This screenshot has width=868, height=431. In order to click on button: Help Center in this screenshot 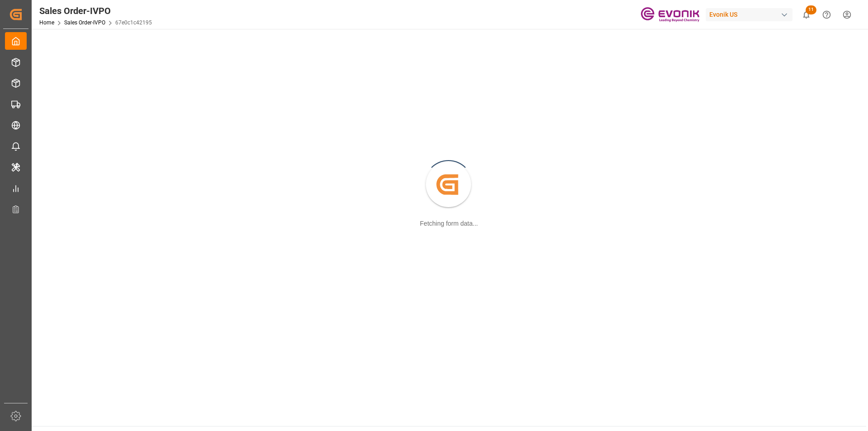, I will do `click(826, 14)`.